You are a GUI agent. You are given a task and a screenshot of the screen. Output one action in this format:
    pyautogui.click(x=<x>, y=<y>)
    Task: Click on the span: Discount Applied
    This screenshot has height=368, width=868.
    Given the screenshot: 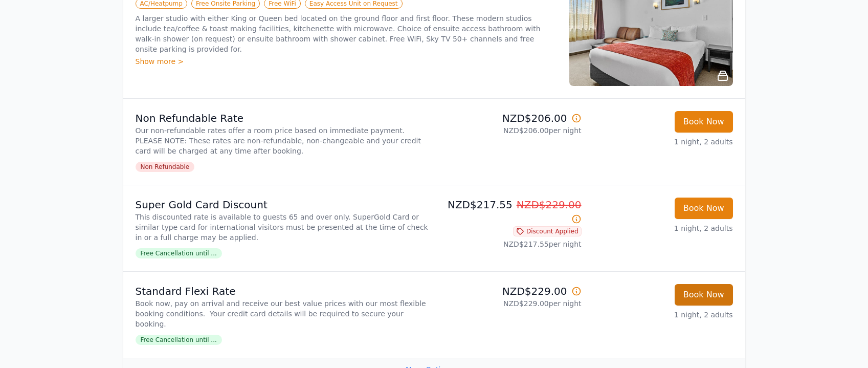 What is the action you would take?
    pyautogui.click(x=548, y=231)
    